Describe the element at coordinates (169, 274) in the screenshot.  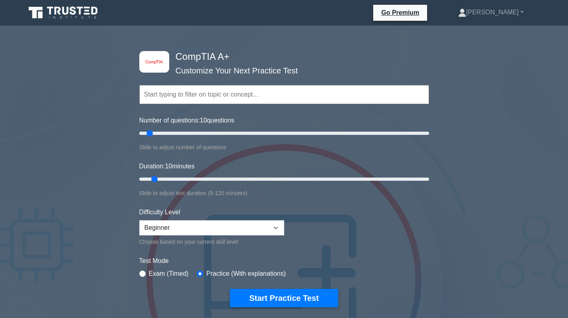
I see `label: Exam (Timed)` at that location.